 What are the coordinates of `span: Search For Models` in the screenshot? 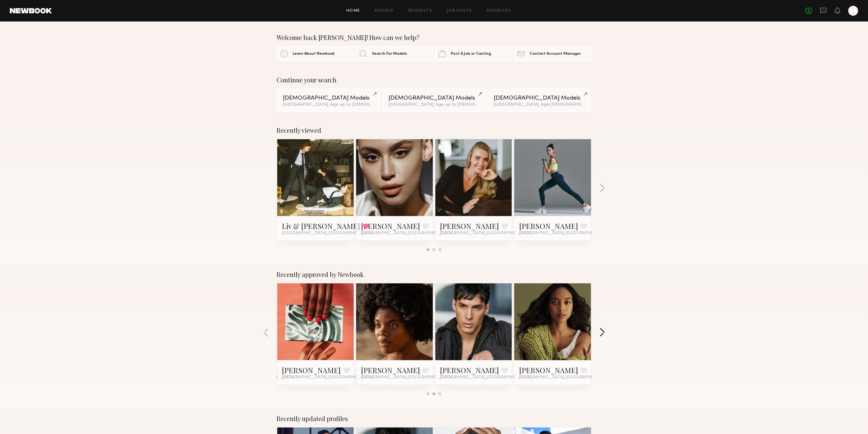 It's located at (389, 54).